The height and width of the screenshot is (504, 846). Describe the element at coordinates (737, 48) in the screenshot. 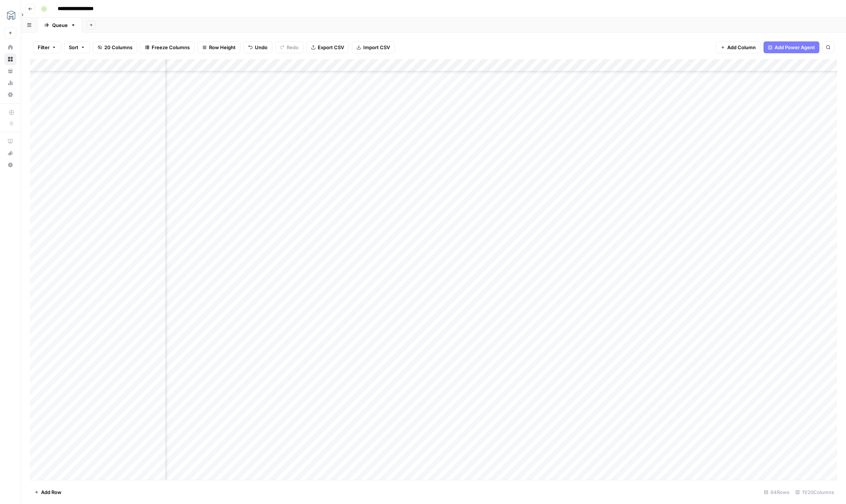

I see `button: Add Column` at that location.